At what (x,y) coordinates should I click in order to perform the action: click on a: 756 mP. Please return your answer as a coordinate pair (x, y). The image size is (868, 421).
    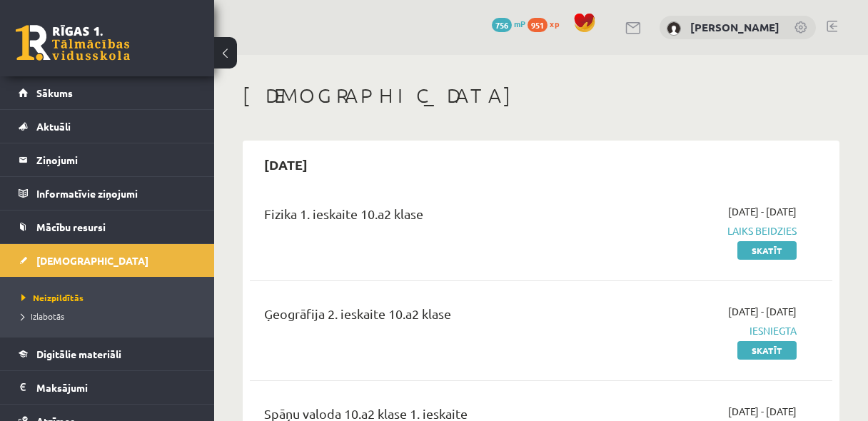
    Looking at the image, I should click on (508, 24).